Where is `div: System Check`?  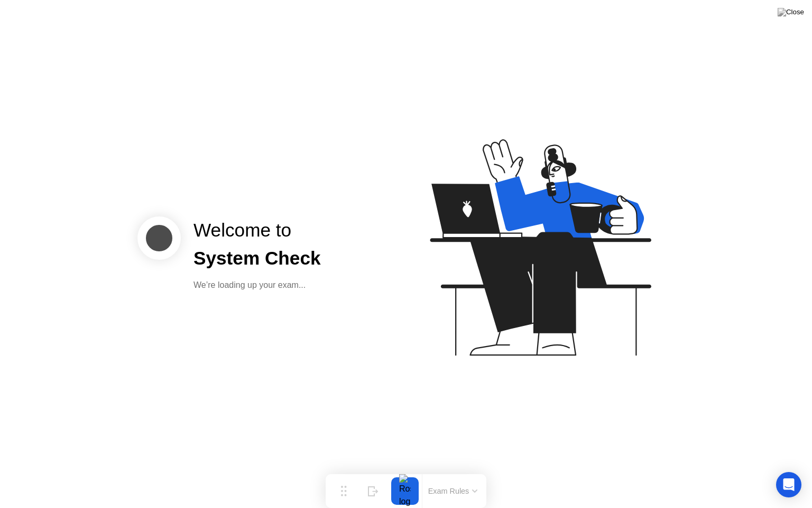
div: System Check is located at coordinates (257, 258).